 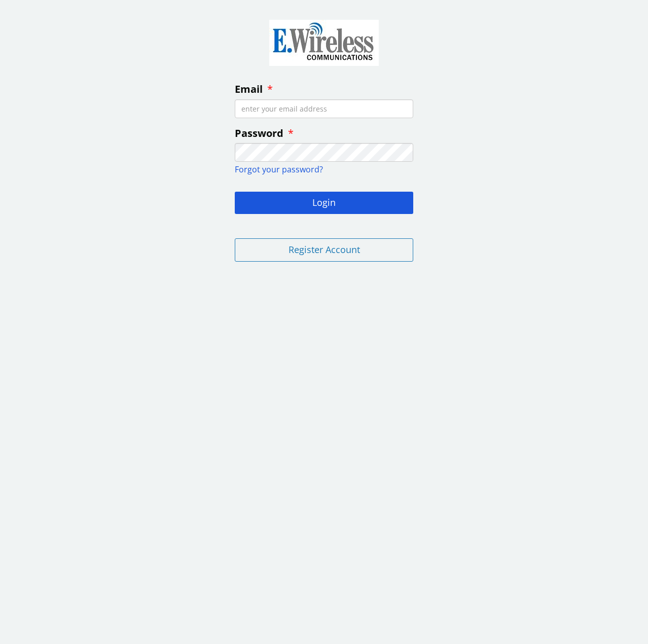 I want to click on button: Register Account, so click(x=324, y=250).